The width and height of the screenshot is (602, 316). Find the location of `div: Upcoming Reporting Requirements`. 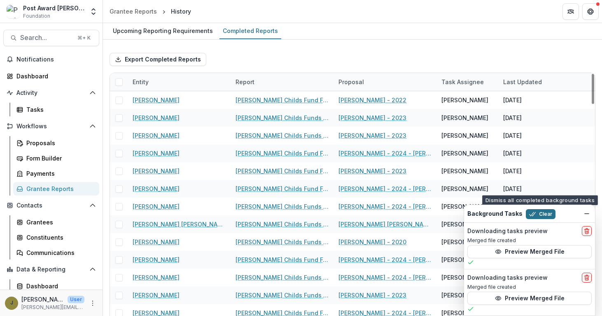

div: Upcoming Reporting Requirements is located at coordinates (163, 30).